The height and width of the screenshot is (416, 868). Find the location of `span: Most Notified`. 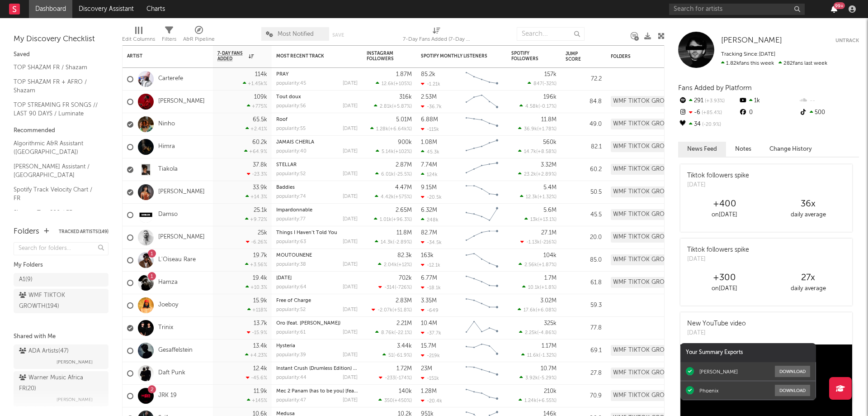

span: Most Notified is located at coordinates (296, 34).